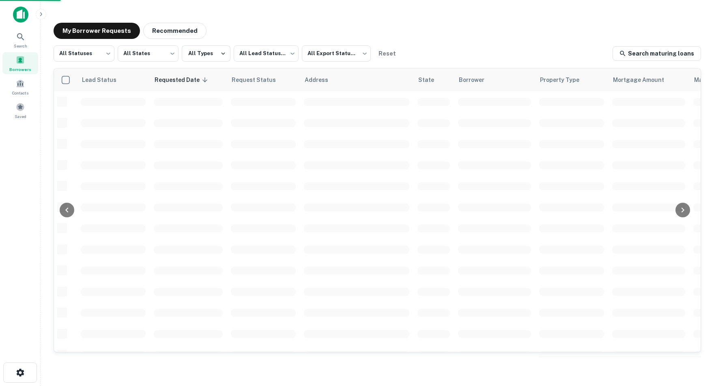 This screenshot has height=386, width=714. Describe the element at coordinates (20, 87) in the screenshot. I see `div: Contacts` at that location.